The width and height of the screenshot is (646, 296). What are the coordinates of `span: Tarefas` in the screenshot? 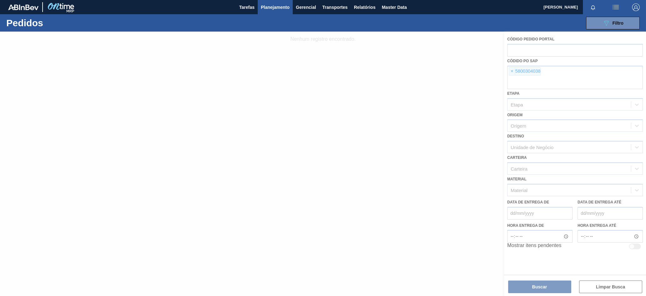 It's located at (247, 7).